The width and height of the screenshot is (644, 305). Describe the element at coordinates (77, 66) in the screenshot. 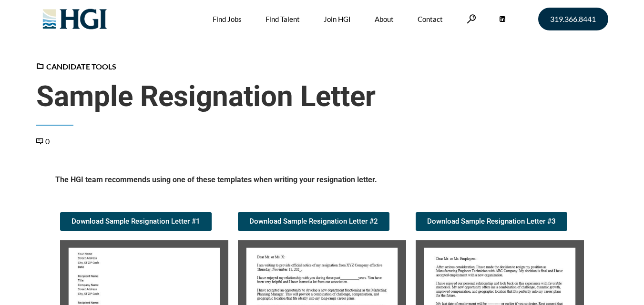

I see `a: Candidate Tools` at that location.